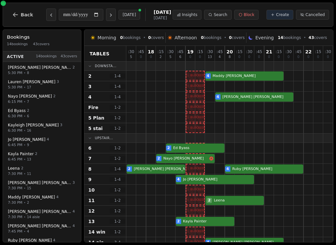 The width and height of the screenshot is (336, 245). What do you see at coordinates (211, 159) in the screenshot?
I see `svg: Allergens: Gluten` at bounding box center [211, 159].